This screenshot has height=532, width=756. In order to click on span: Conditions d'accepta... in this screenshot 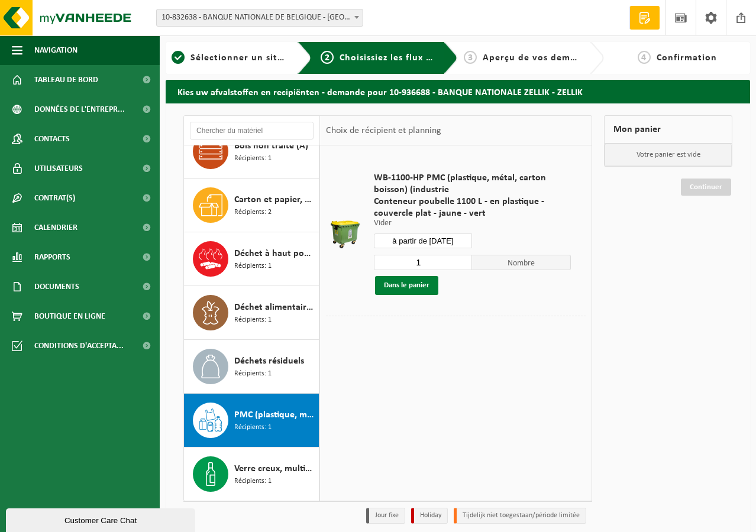, I will do `click(79, 346)`.